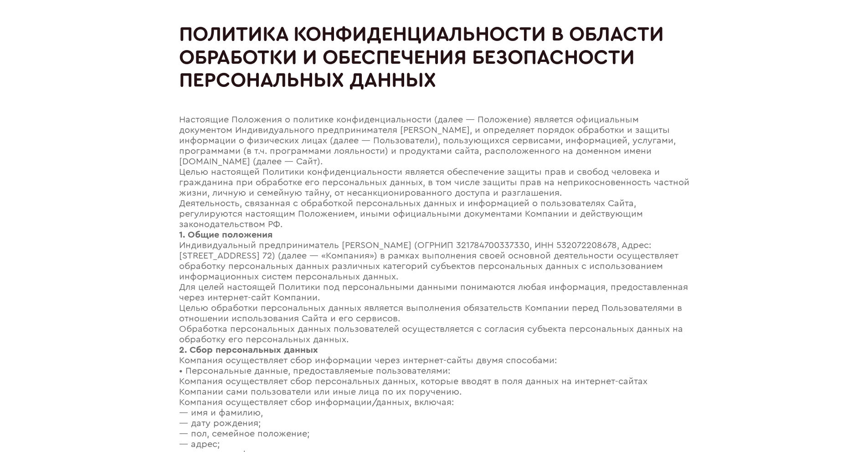  What do you see at coordinates (434, 371) in the screenshot?
I see `div: • Персональные данные, предоставляемые пользователями:` at bounding box center [434, 371].